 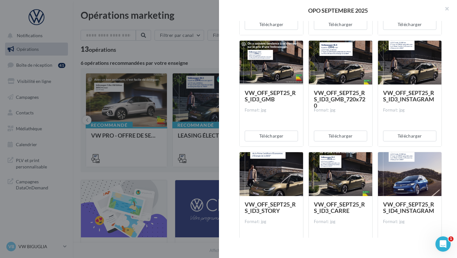 What do you see at coordinates (339, 99) in the screenshot?
I see `span: VW_OFF_SEPT25_RS_ID3_GMB_720x720` at bounding box center [339, 99].